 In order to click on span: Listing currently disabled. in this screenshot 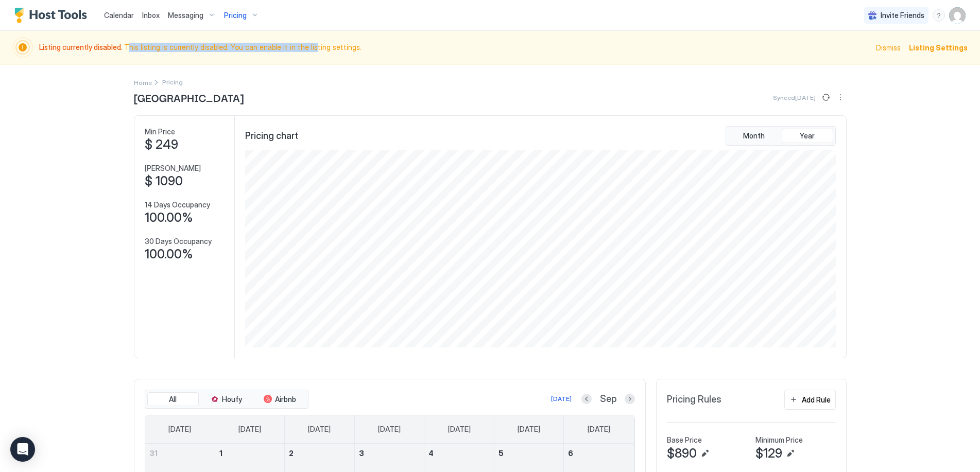, I will do `click(81, 47)`.